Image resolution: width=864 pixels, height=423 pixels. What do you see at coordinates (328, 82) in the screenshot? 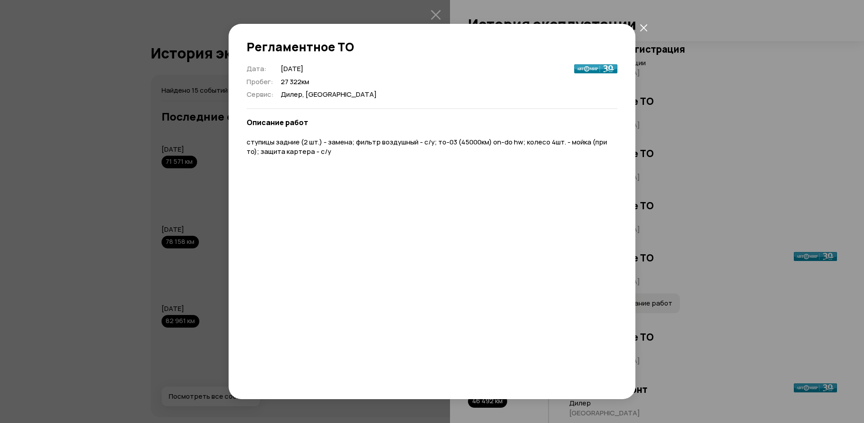
I see `span: 27 322 км` at bounding box center [328, 82].